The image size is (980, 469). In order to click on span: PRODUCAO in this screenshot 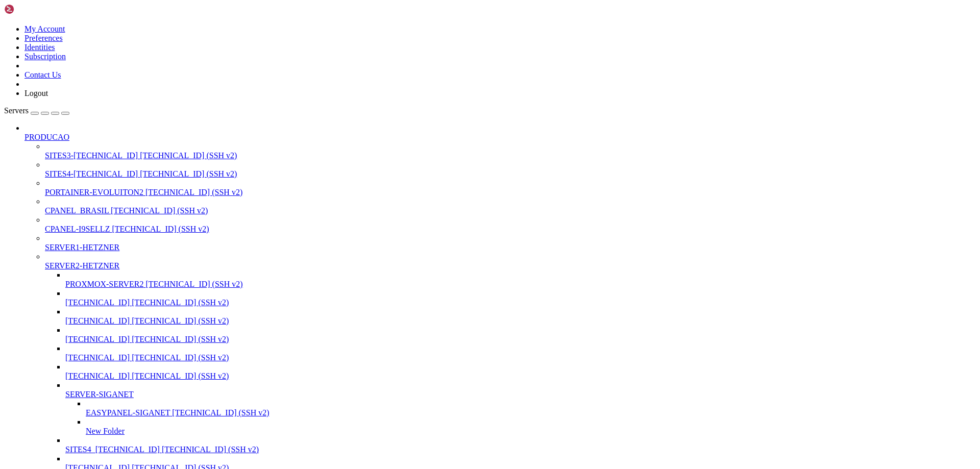, I will do `click(47, 137)`.